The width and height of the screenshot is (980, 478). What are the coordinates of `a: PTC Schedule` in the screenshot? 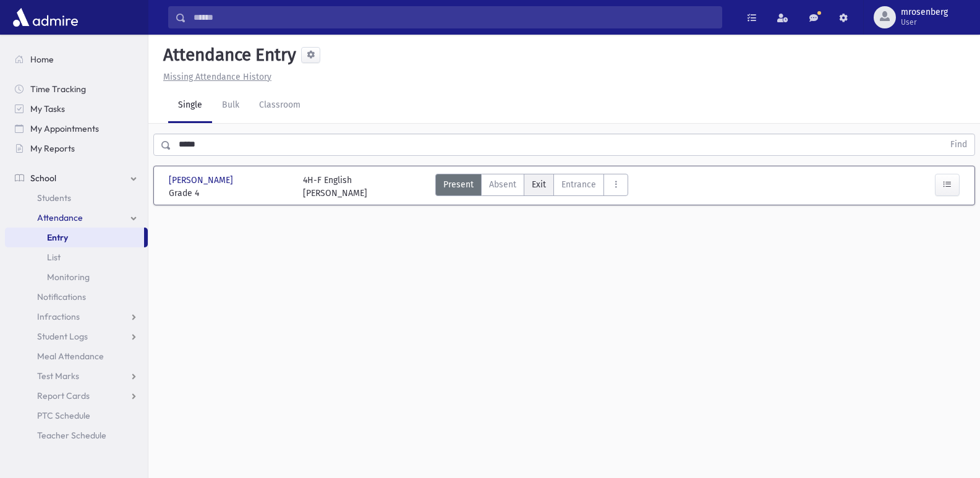 It's located at (76, 416).